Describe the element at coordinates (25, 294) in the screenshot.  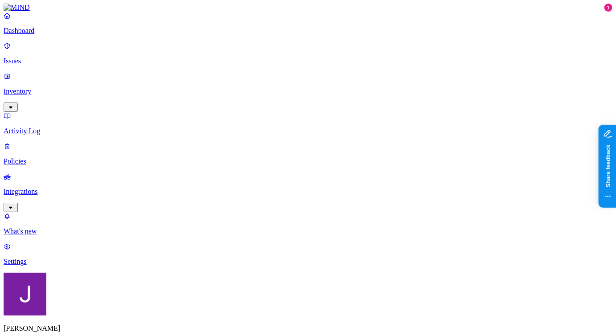
I see `img: Jimmy Tsang` at that location.